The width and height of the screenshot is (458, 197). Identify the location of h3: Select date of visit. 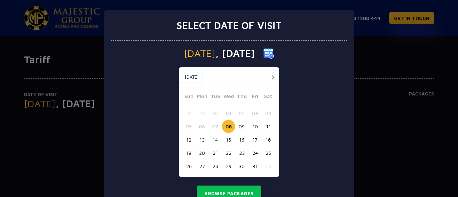
(229, 25).